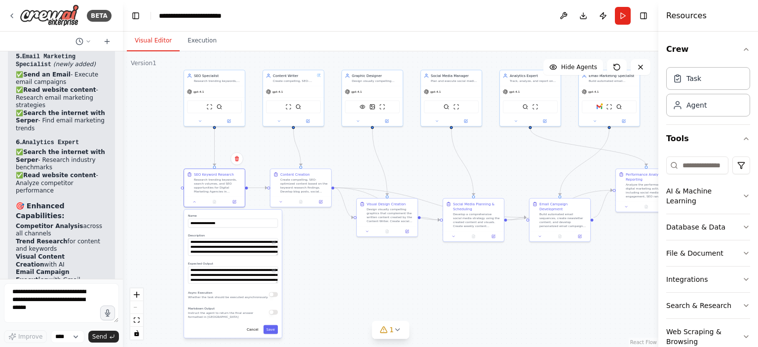  What do you see at coordinates (233, 235) in the screenshot?
I see `label: Description` at bounding box center [233, 235].